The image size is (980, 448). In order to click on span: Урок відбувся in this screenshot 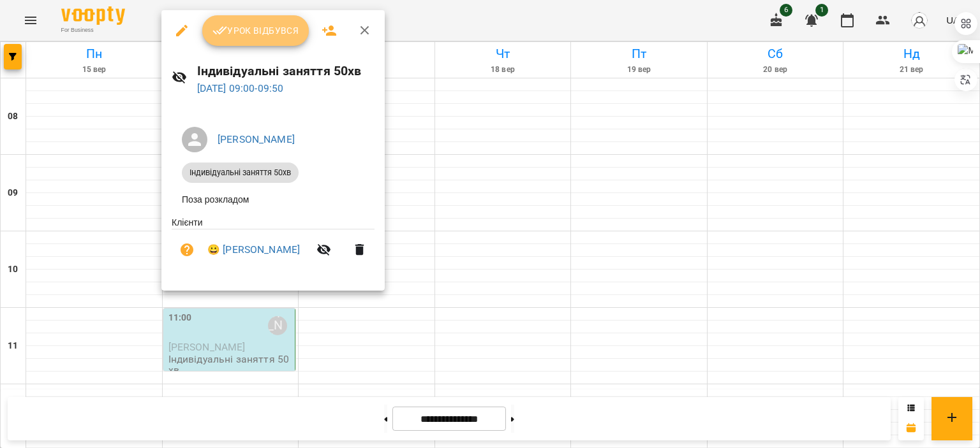, I will do `click(256, 30)`.